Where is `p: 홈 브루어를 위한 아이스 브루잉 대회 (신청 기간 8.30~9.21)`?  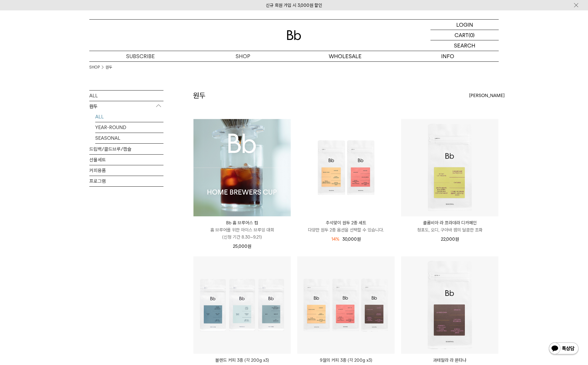 p: 홈 브루어를 위한 아이스 브루잉 대회 (신청 기간 8.30~9.21) is located at coordinates (242, 234).